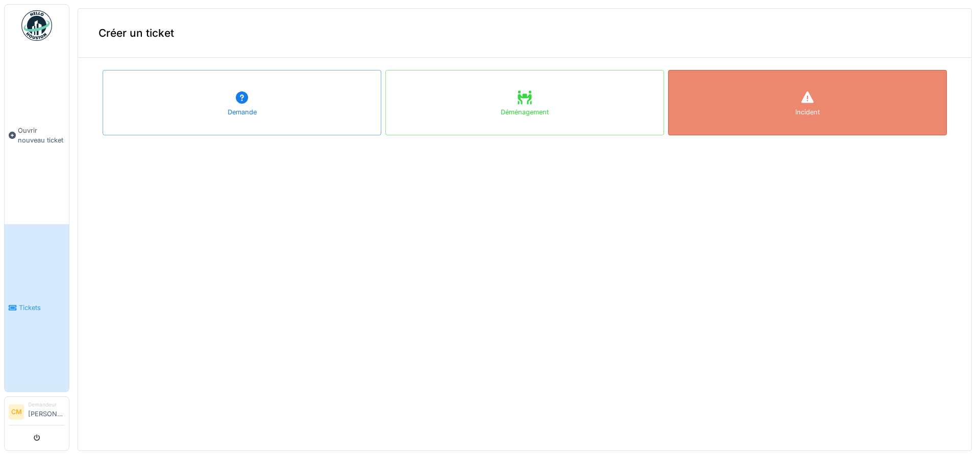 This screenshot has height=455, width=980. Describe the element at coordinates (524, 112) in the screenshot. I see `div: Déménagement` at that location.